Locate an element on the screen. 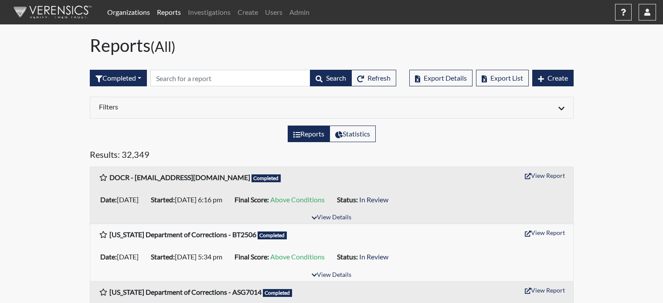  button: Refresh is located at coordinates (373, 78).